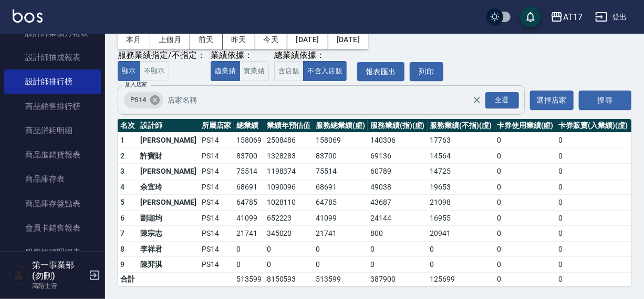 This screenshot has height=299, width=644. Describe the element at coordinates (461, 233) in the screenshot. I see `td: 20941` at that location.